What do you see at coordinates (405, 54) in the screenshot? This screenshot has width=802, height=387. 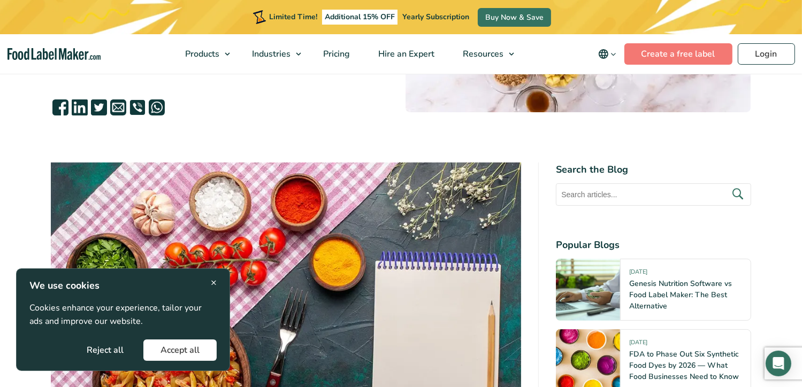 I see `a: Hire an Expert` at bounding box center [405, 54].